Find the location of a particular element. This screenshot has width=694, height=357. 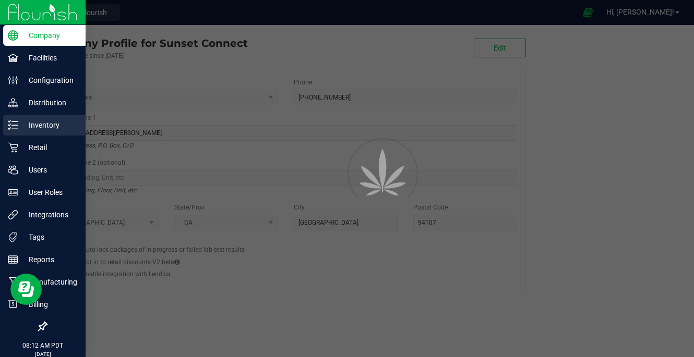

inline-svg: Company is located at coordinates (13, 35).